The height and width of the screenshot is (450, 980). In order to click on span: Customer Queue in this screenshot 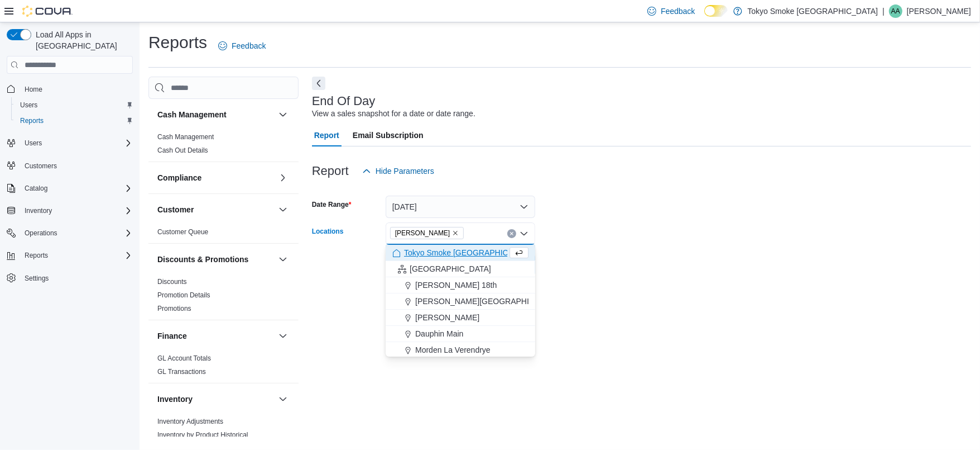, I will do `click(183, 232)`.